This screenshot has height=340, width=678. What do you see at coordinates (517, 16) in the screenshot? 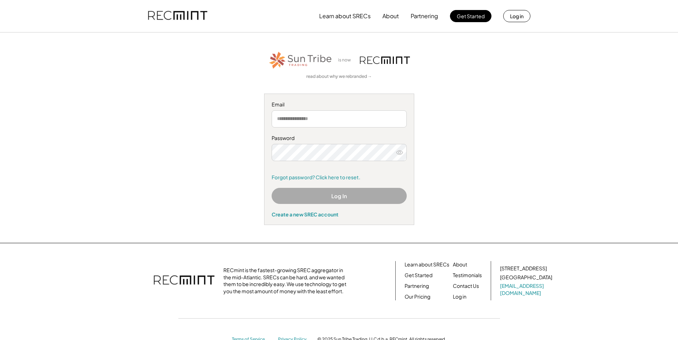
I see `button: Log in` at bounding box center [517, 16].